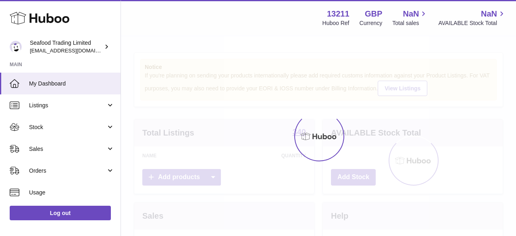 The image size is (516, 236). Describe the element at coordinates (72, 84) in the screenshot. I see `span: My Dashboard` at that location.